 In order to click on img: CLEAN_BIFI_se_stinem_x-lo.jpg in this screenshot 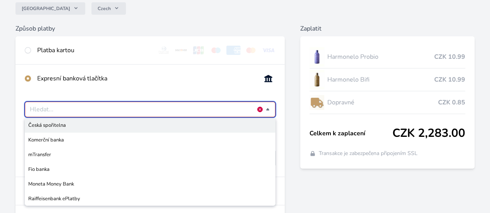, I will do `click(317, 80)`.